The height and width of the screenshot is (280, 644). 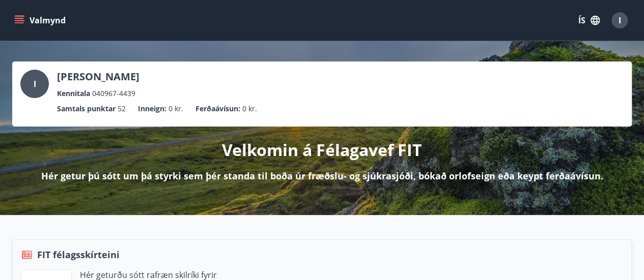 What do you see at coordinates (78, 255) in the screenshot?
I see `span: FIT félagsskírteini` at bounding box center [78, 255].